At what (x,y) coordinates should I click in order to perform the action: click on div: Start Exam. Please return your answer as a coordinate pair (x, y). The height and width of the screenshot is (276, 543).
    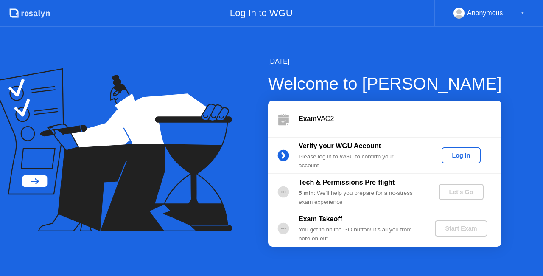
    Looking at the image, I should click on (461, 228).